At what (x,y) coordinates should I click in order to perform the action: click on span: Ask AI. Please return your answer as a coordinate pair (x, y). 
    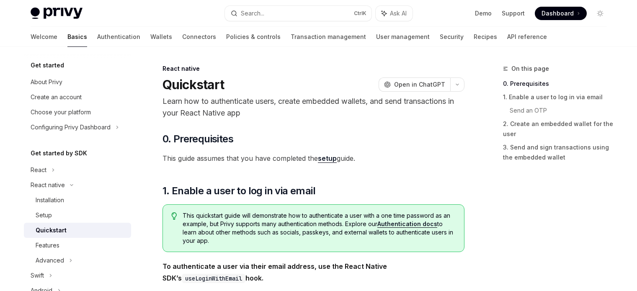
    Looking at the image, I should click on (398, 13).